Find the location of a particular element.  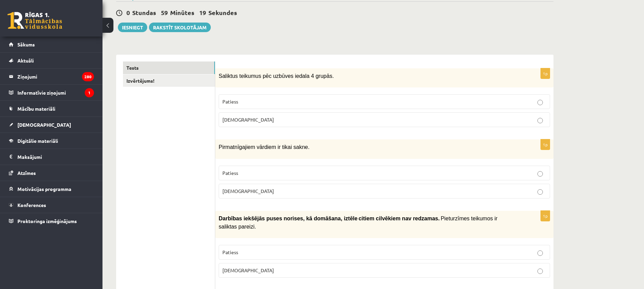

span: Konferences is located at coordinates (32, 205).